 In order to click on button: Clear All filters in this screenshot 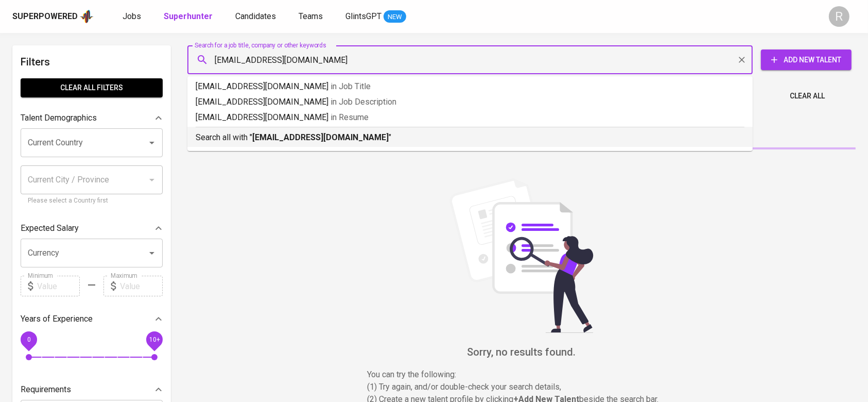, I will do `click(92, 88)`.